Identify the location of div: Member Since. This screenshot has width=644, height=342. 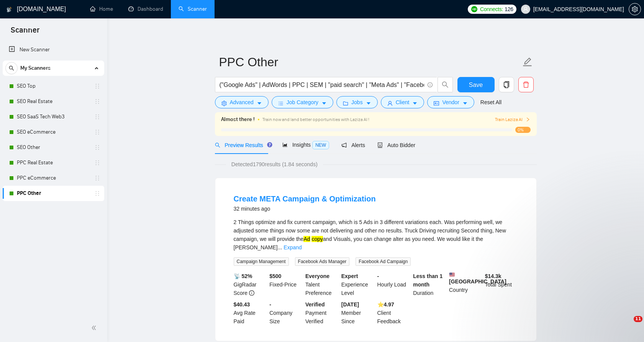
(358, 313).